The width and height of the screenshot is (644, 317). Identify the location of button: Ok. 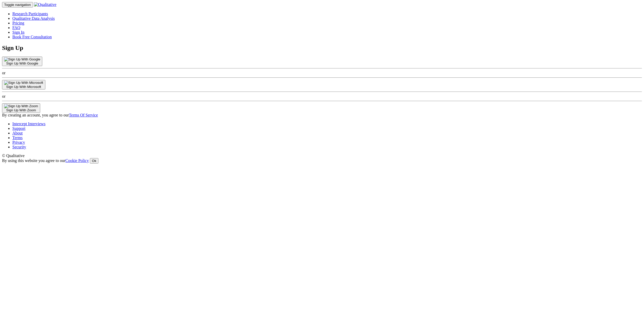
(94, 161).